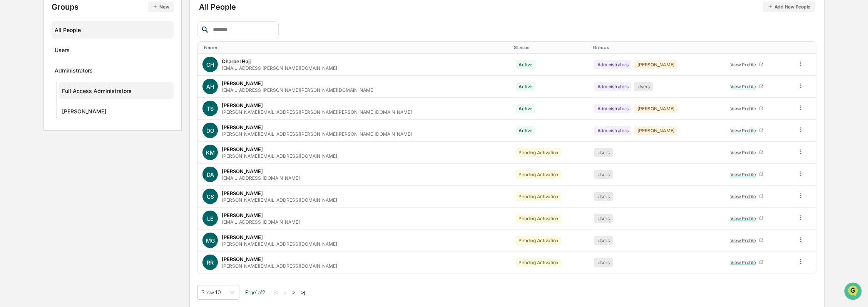  Describe the element at coordinates (28, 176) in the screenshot. I see `a: 🔎Data Lookup` at that location.